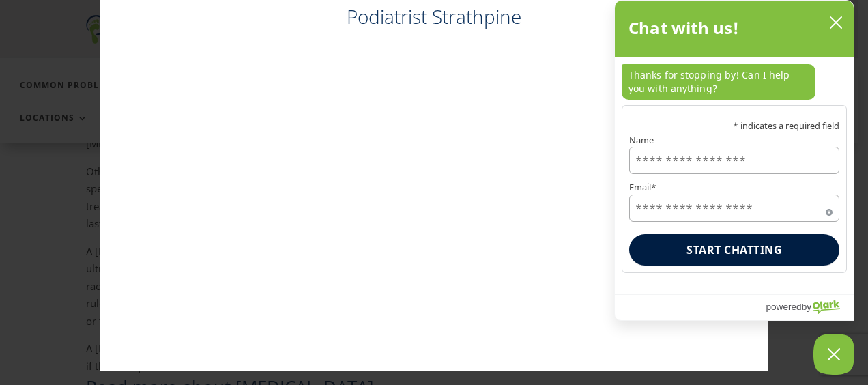  What do you see at coordinates (734, 140) in the screenshot?
I see `label: Name` at bounding box center [734, 140].